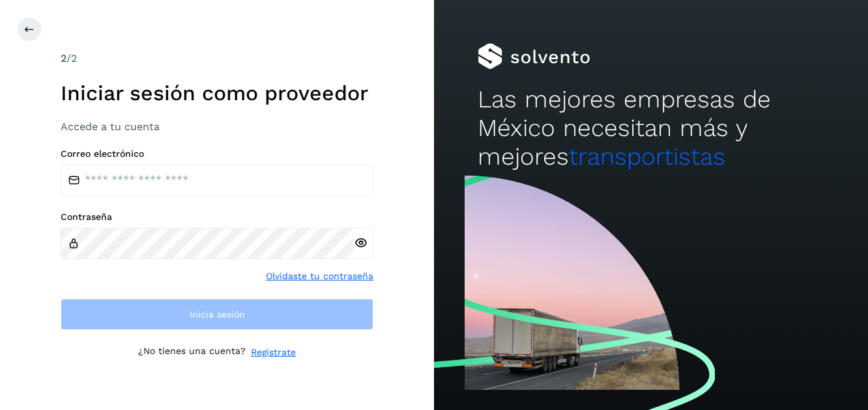  Describe the element at coordinates (217, 314) in the screenshot. I see `button: Inicia sesión` at that location.